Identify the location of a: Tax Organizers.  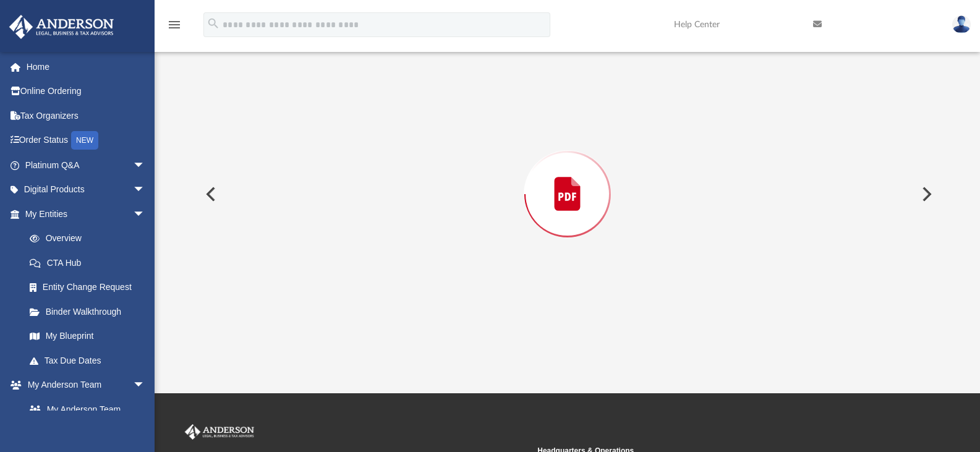
(86, 116).